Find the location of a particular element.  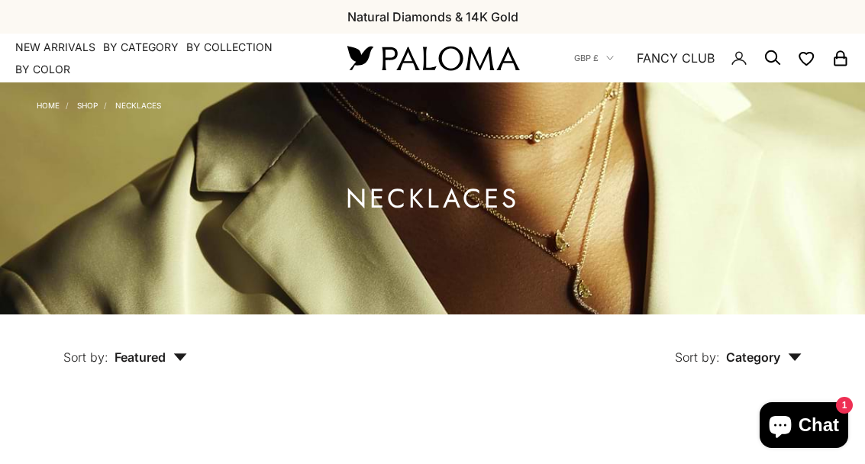

span: Category is located at coordinates (764, 357).